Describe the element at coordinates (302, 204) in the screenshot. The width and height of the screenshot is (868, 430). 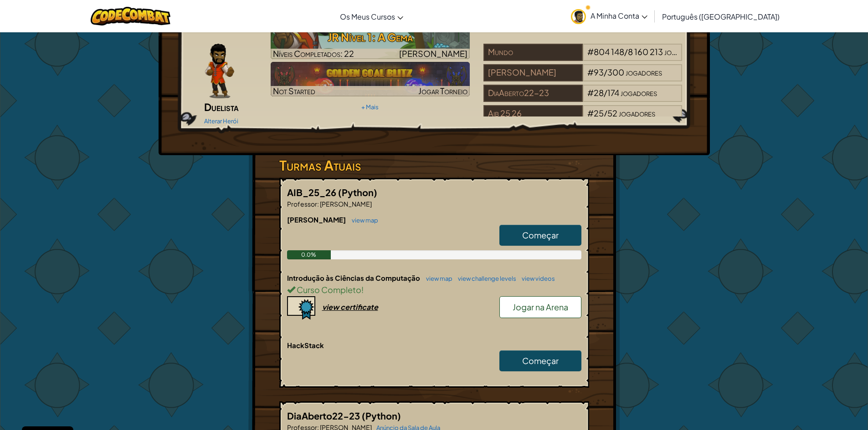
I see `span: Professor` at that location.